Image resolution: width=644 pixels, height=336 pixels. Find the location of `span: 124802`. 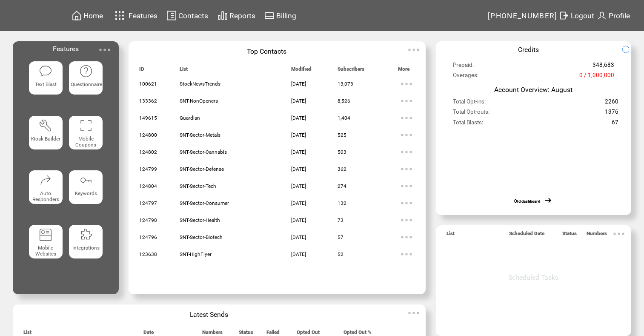

span: 124802 is located at coordinates (148, 152).